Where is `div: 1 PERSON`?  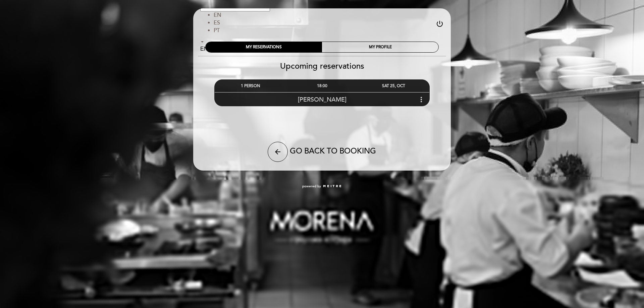 div: 1 PERSON is located at coordinates (250, 86).